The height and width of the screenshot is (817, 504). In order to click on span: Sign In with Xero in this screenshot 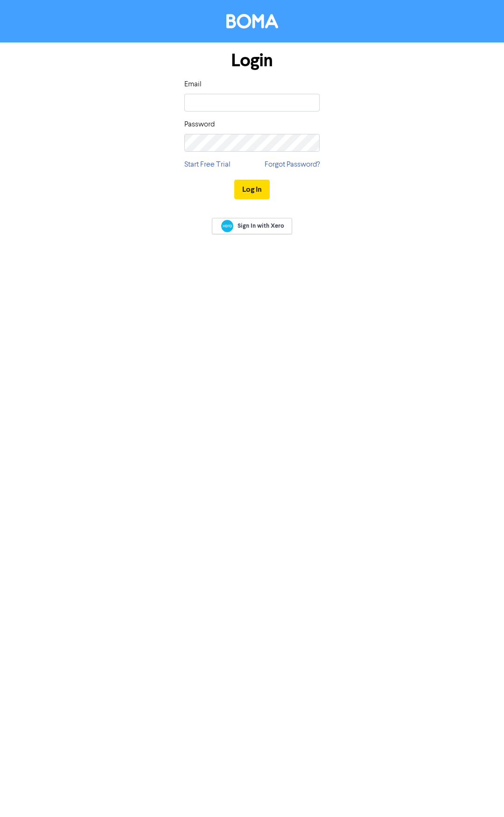, I will do `click(261, 226)`.